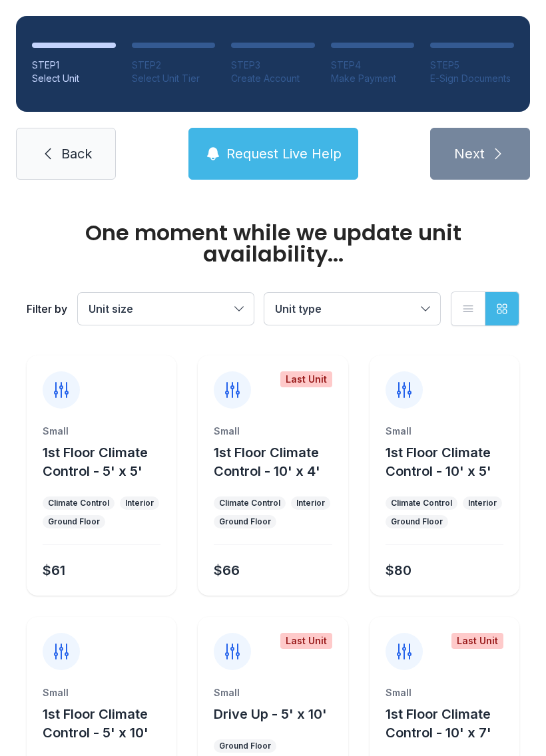 The image size is (546, 756). Describe the element at coordinates (273, 244) in the screenshot. I see `div: One moment while we update unit availability...` at that location.